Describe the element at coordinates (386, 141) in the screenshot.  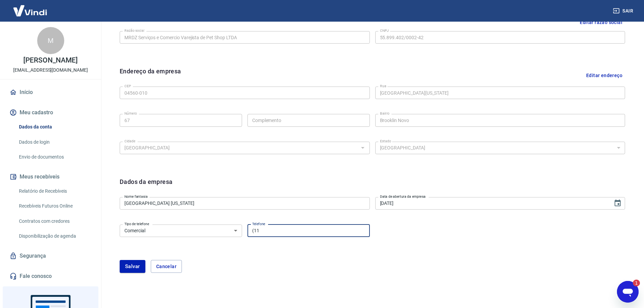
I see `label: Estado` at that location.